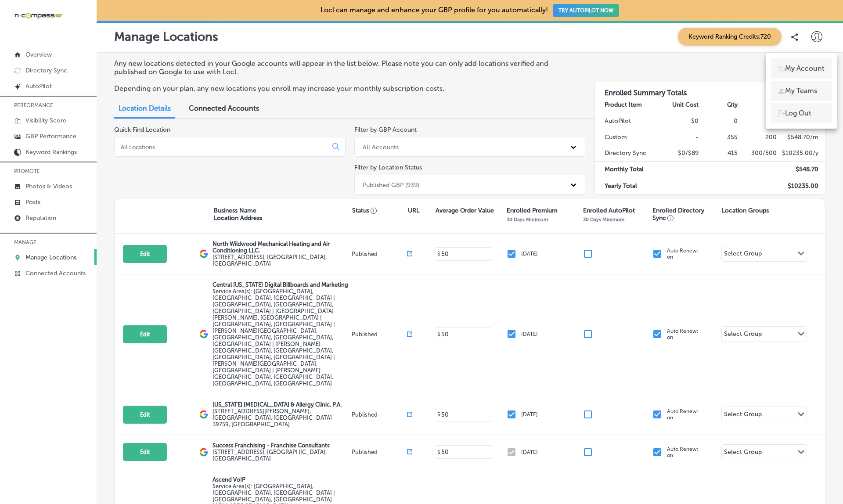  I want to click on p: GBP Performance, so click(51, 136).